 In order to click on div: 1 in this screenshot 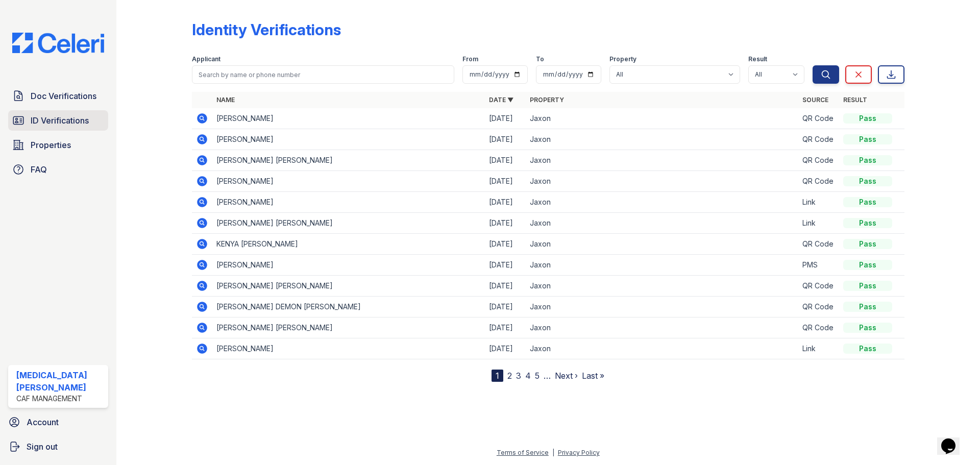, I will do `click(497, 375)`.